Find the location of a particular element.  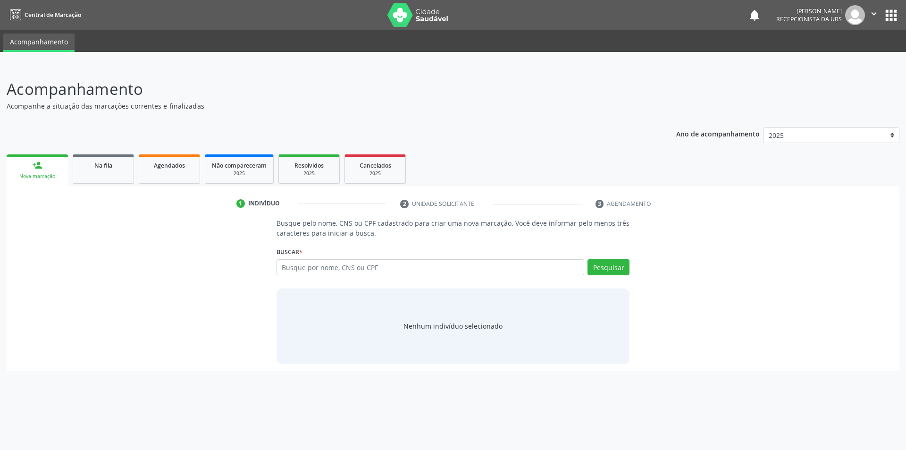

p: Ano de acompanhamento is located at coordinates (718, 133).